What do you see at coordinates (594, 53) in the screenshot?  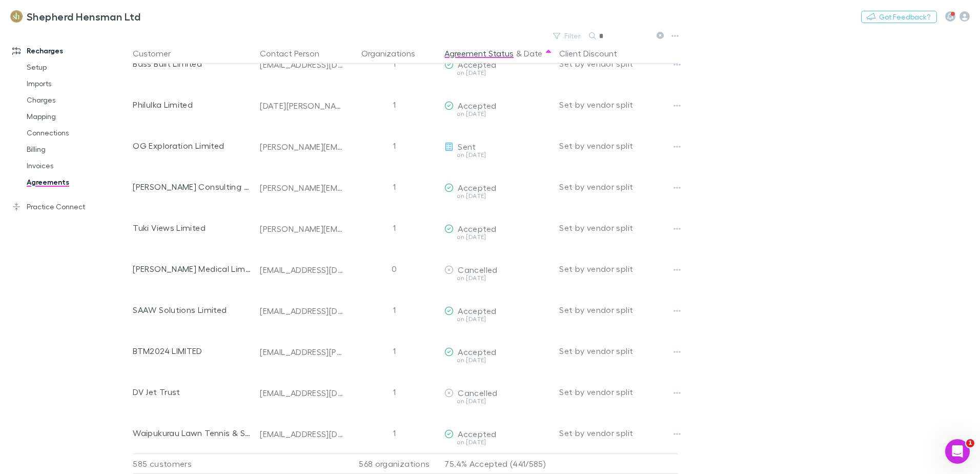 I see `button: Client Discount` at bounding box center [594, 53].